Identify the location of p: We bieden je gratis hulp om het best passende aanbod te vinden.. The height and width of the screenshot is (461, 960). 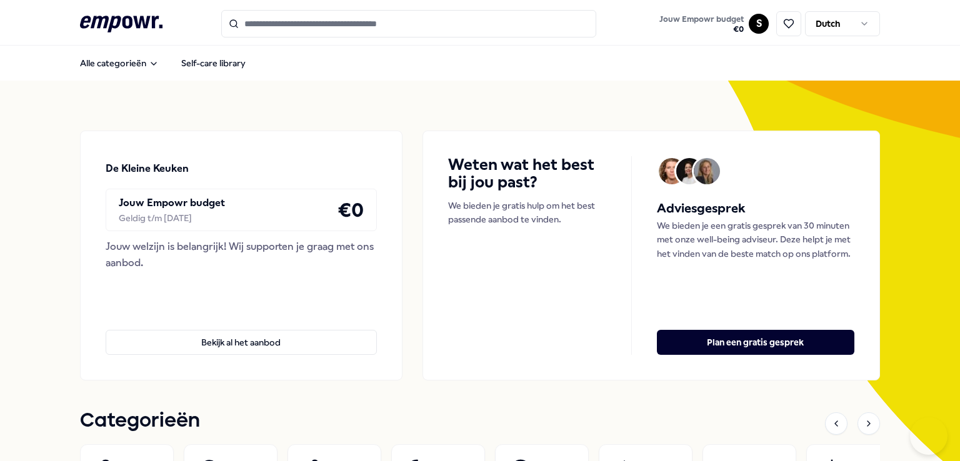
(527, 213).